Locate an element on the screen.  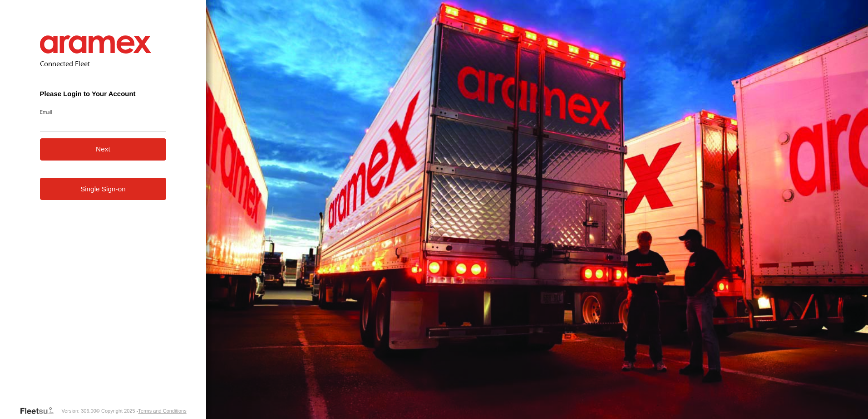
a: Visit our Website is located at coordinates (41, 411).